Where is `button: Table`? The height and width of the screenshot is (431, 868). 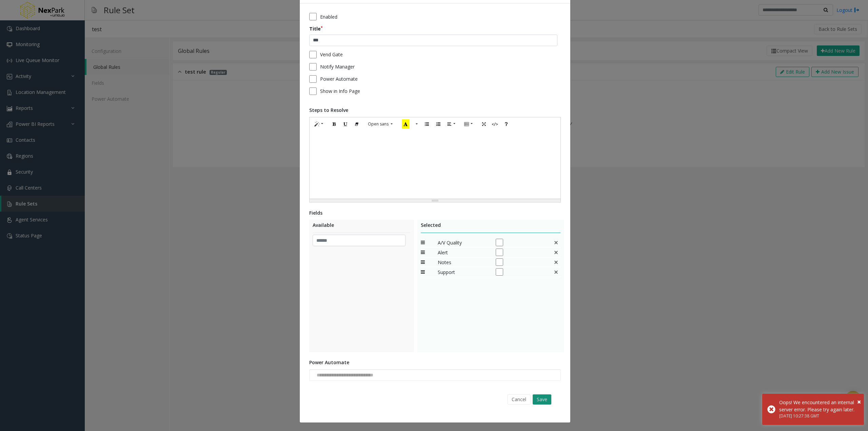 button: Table is located at coordinates (468, 124).